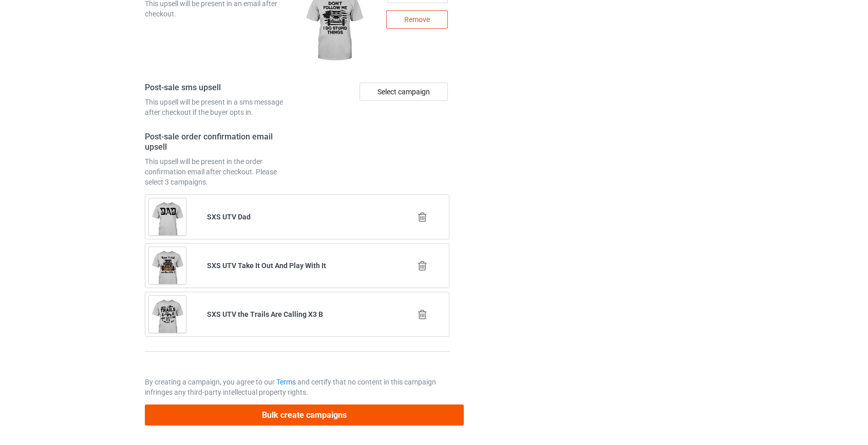 The image size is (868, 445). What do you see at coordinates (219, 108) in the screenshot?
I see `div: This upsell will be present in a sms message after checkout if the buyer opts in.` at bounding box center [219, 108].